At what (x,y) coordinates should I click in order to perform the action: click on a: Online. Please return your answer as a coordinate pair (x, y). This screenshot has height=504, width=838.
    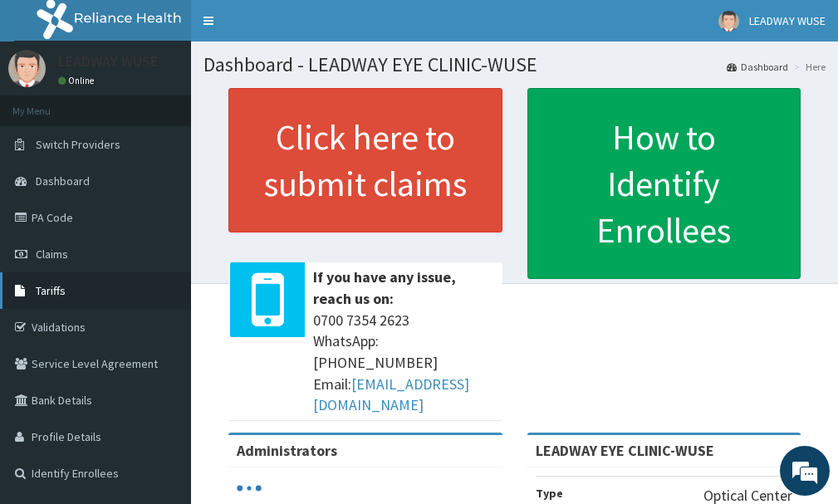
    Looking at the image, I should click on (78, 80).